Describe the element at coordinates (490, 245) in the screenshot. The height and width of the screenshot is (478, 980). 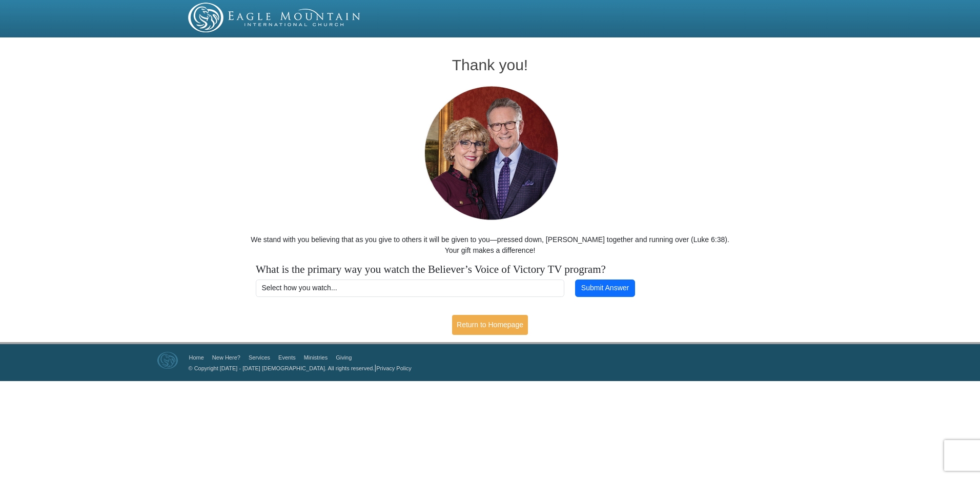
I see `p: We stand with you believing that as you give to others it will be given to you—pressed down, [PER...` at that location.